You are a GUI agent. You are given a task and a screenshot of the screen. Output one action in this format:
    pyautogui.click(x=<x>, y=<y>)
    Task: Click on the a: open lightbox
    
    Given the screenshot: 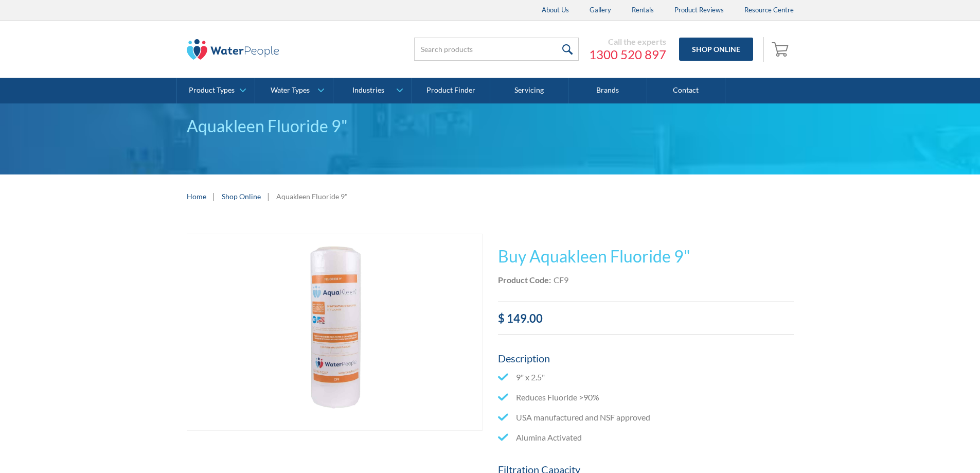 What is the action you would take?
    pyautogui.click(x=334, y=332)
    